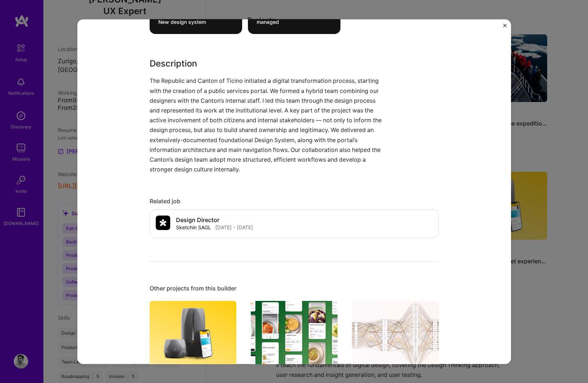  Describe the element at coordinates (163, 224) in the screenshot. I see `img: Company logo` at that location.